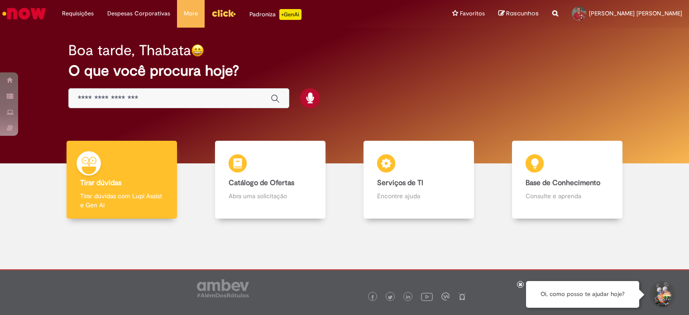  What do you see at coordinates (223, 288) in the screenshot?
I see `img: logo_footer_ambev_rotulo_gray.png` at bounding box center [223, 288].